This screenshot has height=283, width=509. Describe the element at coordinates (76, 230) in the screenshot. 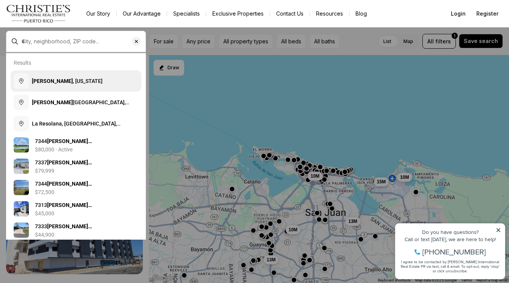

I see `a: View details: 7333 LARES ST` at that location.